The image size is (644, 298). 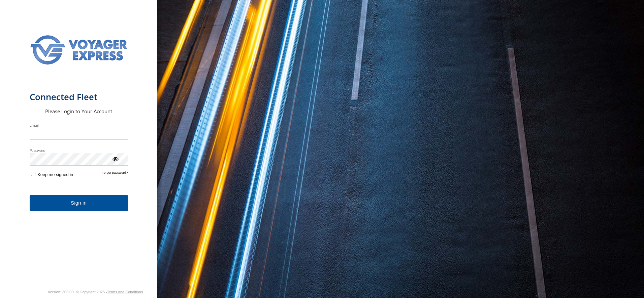 I want to click on h1: Connected Fleet, so click(x=79, y=97).